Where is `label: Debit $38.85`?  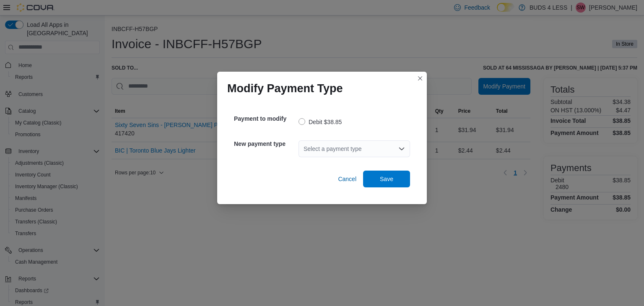 label: Debit $38.85 is located at coordinates (320, 121).